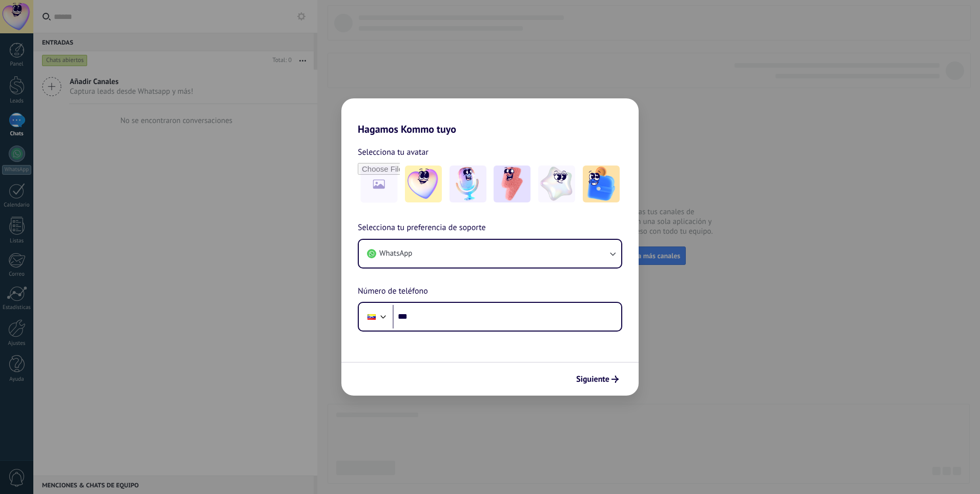 The image size is (980, 494). Describe the element at coordinates (396, 254) in the screenshot. I see `span: WhatsApp` at that location.